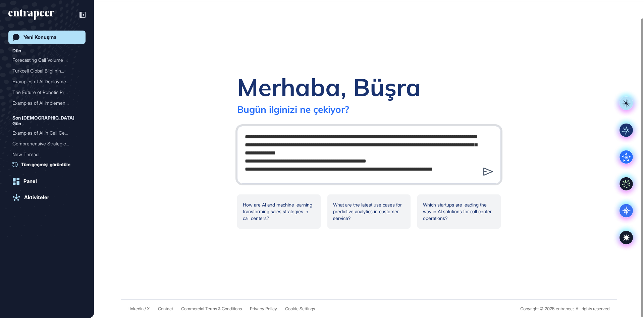 The image size is (644, 318). I want to click on a: Tüm geçmişi görüntüle, so click(49, 165).